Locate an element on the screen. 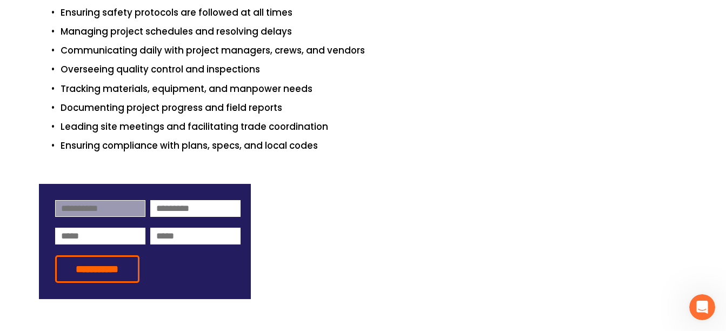 This screenshot has height=331, width=726. p: Ensuring compliance with plans, specs, and local codes is located at coordinates (374, 145).